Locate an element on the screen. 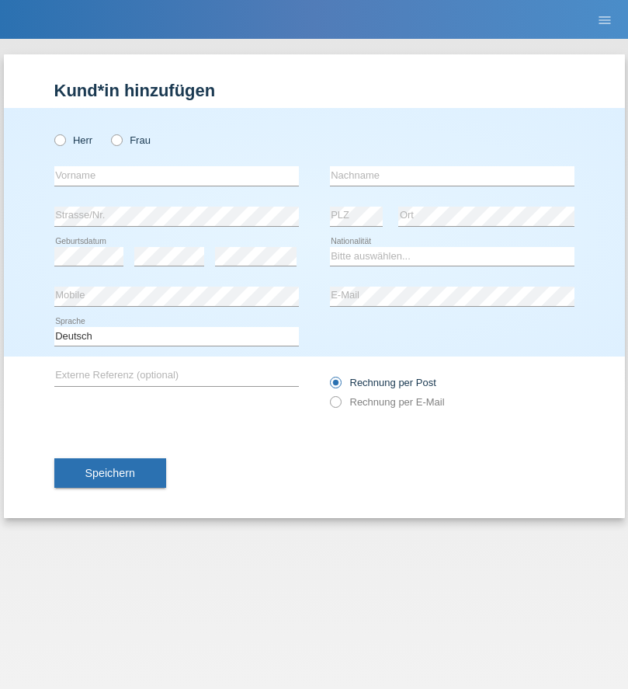  span: Speichern is located at coordinates (110, 473).